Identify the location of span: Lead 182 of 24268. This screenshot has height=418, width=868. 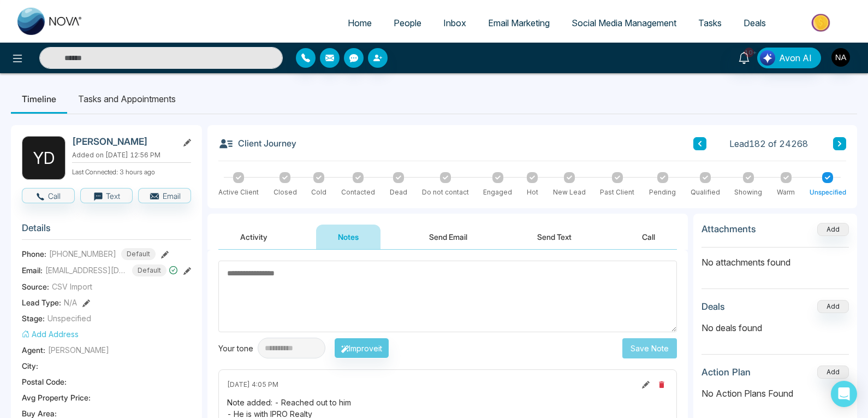
(768, 144).